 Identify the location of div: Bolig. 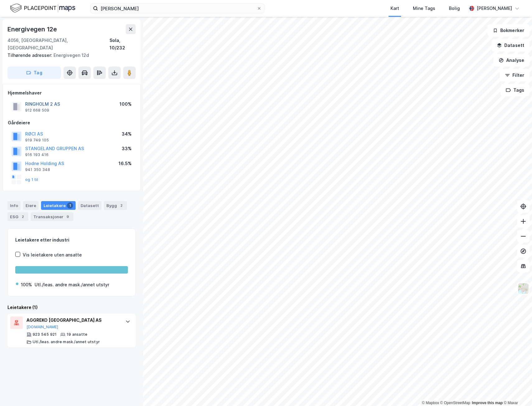
(454, 8).